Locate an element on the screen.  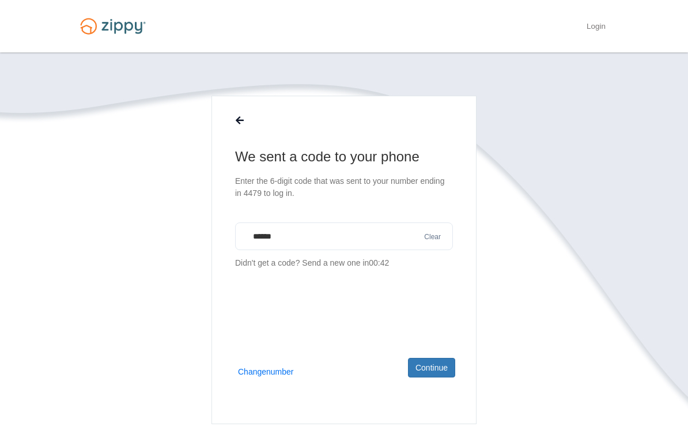
img: Logo is located at coordinates (113, 26).